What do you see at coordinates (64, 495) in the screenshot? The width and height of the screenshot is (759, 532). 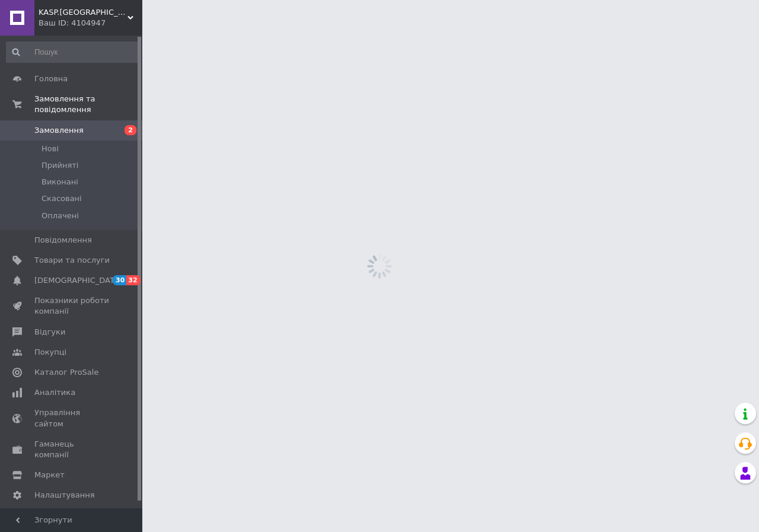 I see `span: Налаштування` at bounding box center [64, 495].